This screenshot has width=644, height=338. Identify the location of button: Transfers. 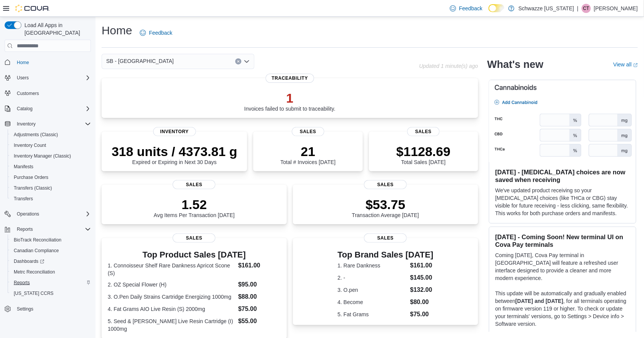
(51, 199).